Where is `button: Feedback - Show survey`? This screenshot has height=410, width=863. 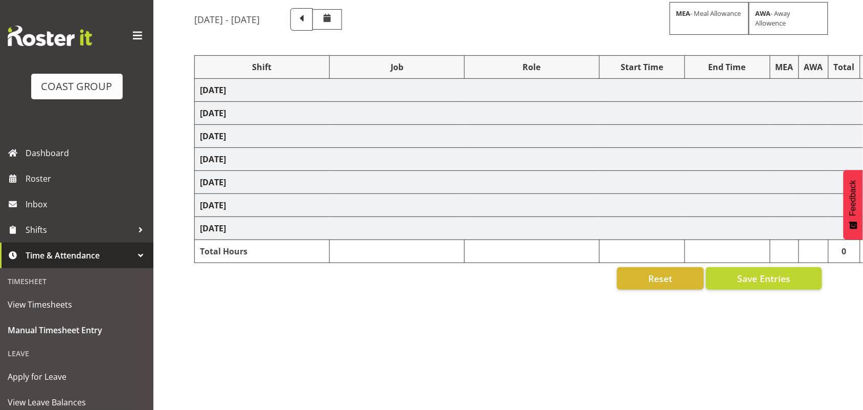
button: Feedback - Show survey is located at coordinates (853, 205).